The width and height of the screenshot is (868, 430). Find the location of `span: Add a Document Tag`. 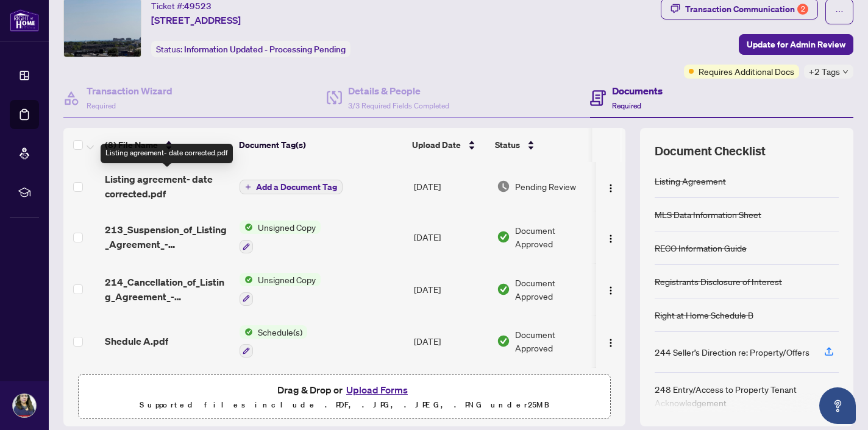

span: Add a Document Tag is located at coordinates (296, 187).